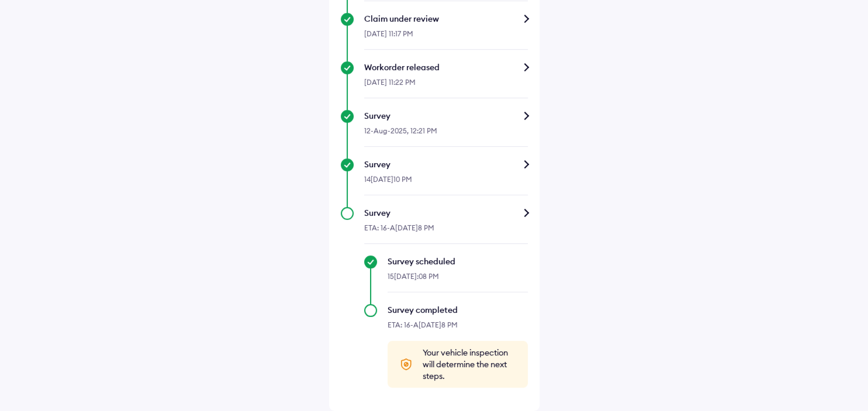 The width and height of the screenshot is (868, 411). Describe the element at coordinates (446, 134) in the screenshot. I see `div: 12-Aug-2025, 12:21 PM` at that location.